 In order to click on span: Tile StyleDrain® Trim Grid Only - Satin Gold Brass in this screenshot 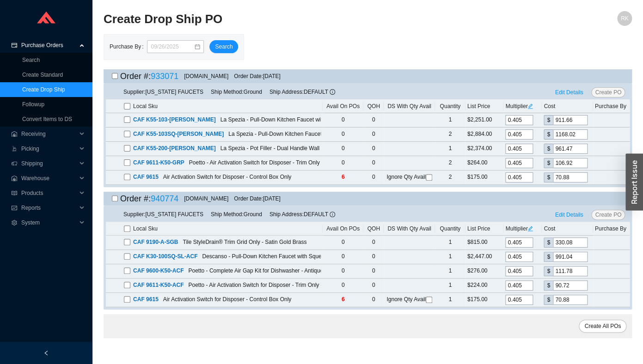, I will do `click(244, 242)`.